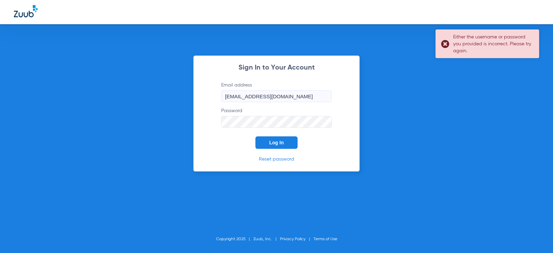 The height and width of the screenshot is (253, 553). What do you see at coordinates (26, 11) in the screenshot?
I see `img: Zuub Logo` at bounding box center [26, 11].